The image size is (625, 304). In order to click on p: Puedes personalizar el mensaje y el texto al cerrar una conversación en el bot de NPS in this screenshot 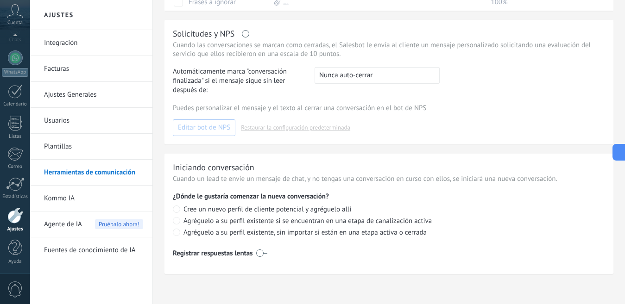, I will do `click(388, 108)`.